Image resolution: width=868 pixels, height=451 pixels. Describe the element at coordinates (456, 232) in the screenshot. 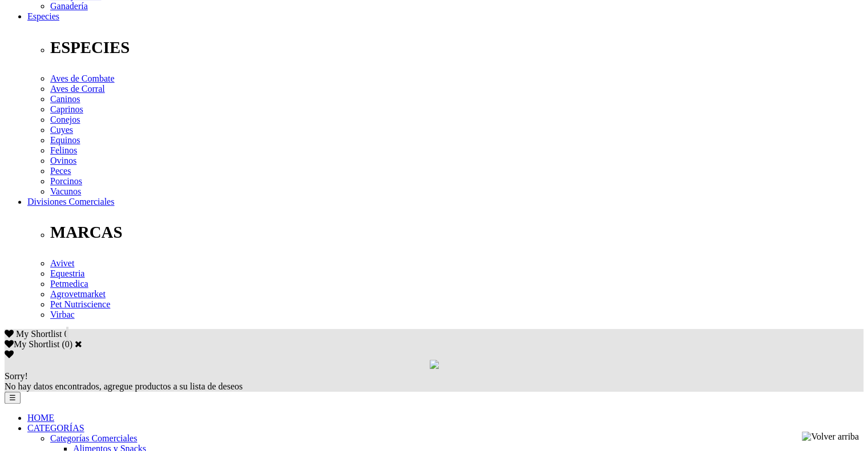

I see `p: MARCAS` at that location.